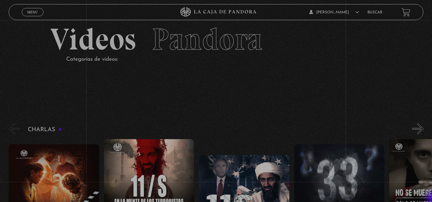  Describe the element at coordinates (374, 12) in the screenshot. I see `a: Buscar` at that location.